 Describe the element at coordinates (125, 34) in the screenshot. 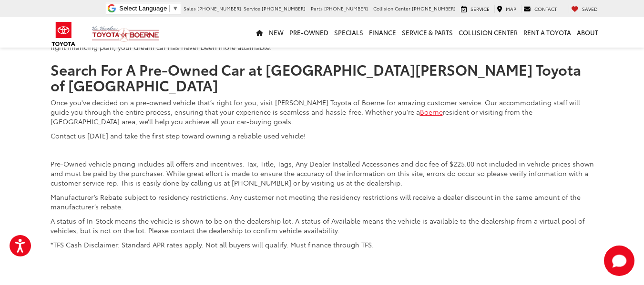

I see `img: Vic Vaughan Toyota of Boerne` at that location.